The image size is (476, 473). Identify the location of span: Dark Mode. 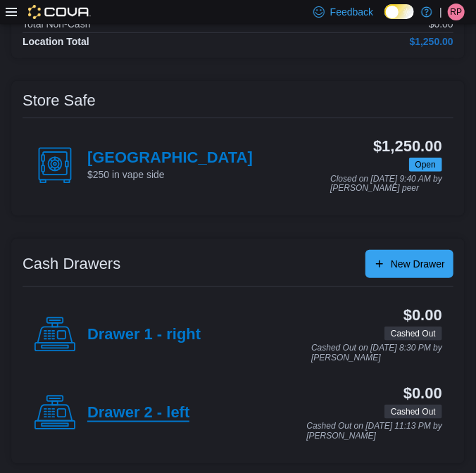
(384, 19).